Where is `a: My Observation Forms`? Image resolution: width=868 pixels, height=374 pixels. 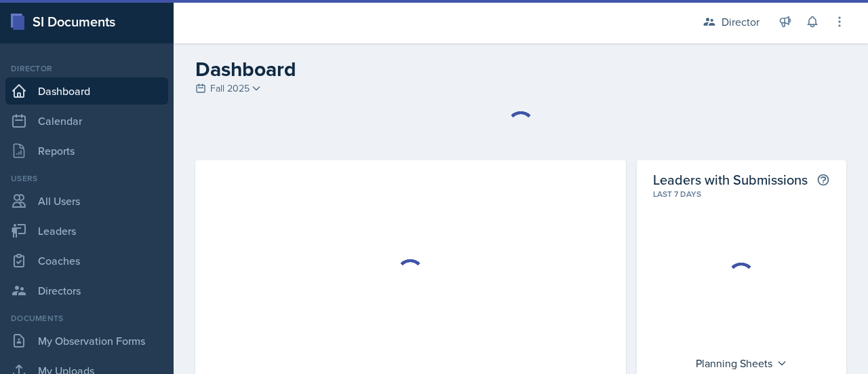 a: My Observation Forms is located at coordinates (87, 340).